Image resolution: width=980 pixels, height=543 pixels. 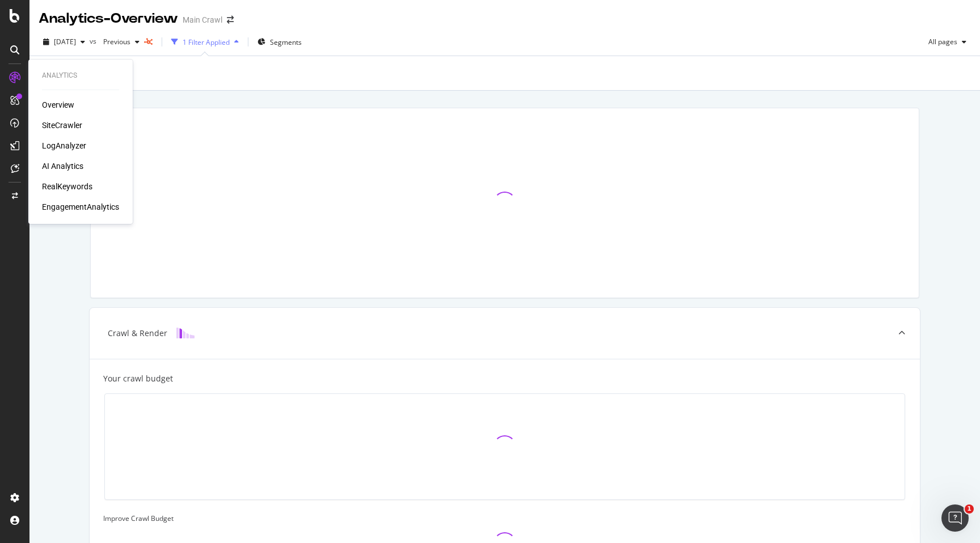 What do you see at coordinates (64, 146) in the screenshot?
I see `a: LogAnalyzer` at bounding box center [64, 146].